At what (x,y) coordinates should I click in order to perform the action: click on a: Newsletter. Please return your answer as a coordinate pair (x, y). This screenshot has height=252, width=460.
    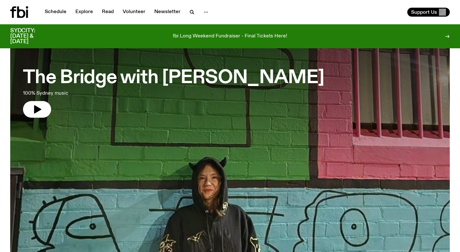
    Looking at the image, I should click on (167, 12).